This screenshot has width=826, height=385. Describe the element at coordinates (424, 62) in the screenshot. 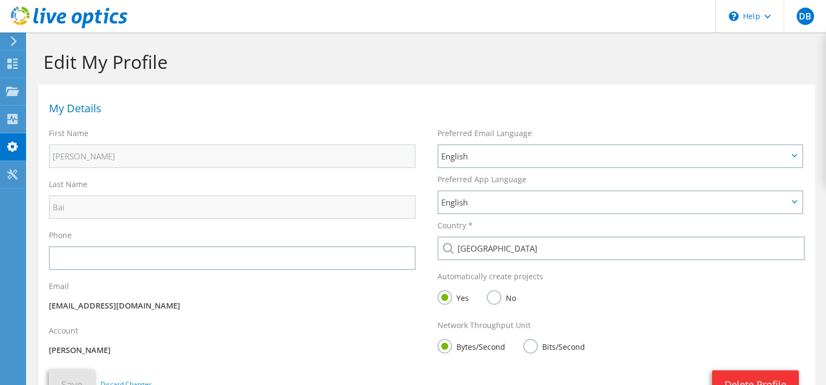

I see `h1: Edit My Profile` at that location.